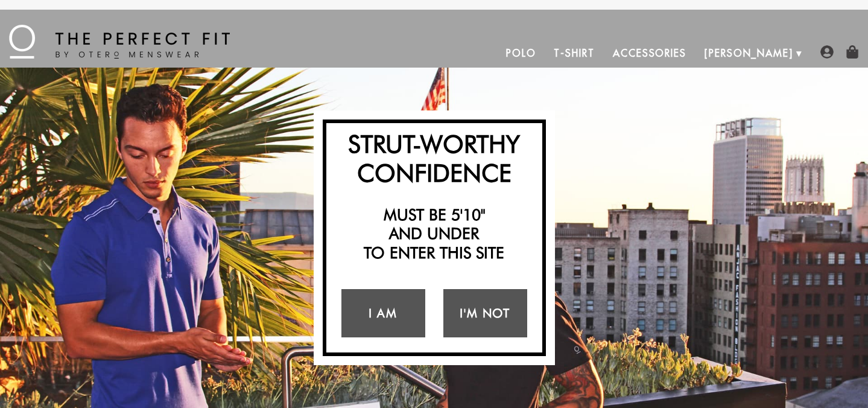 This screenshot has height=408, width=868. Describe the element at coordinates (383, 313) in the screenshot. I see `a: I Am` at that location.